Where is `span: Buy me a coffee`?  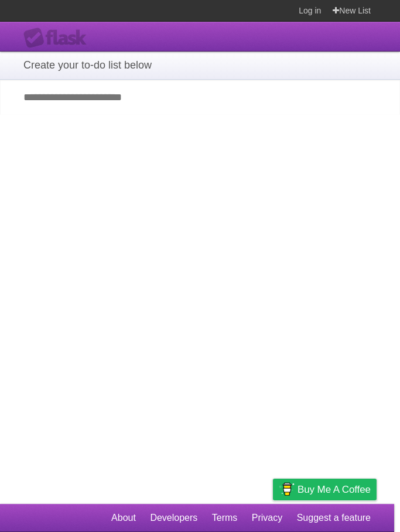
span: Buy me a coffee is located at coordinates (334, 489).